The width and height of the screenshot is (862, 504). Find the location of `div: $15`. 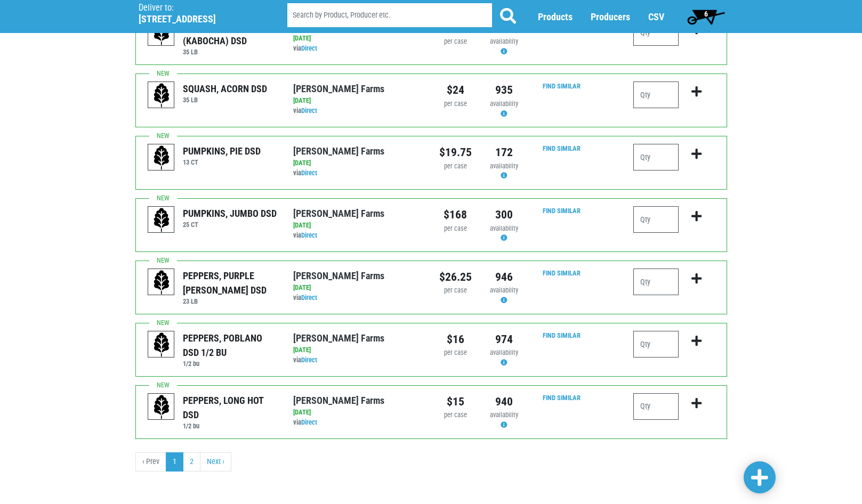

div: $15 is located at coordinates (455, 402).